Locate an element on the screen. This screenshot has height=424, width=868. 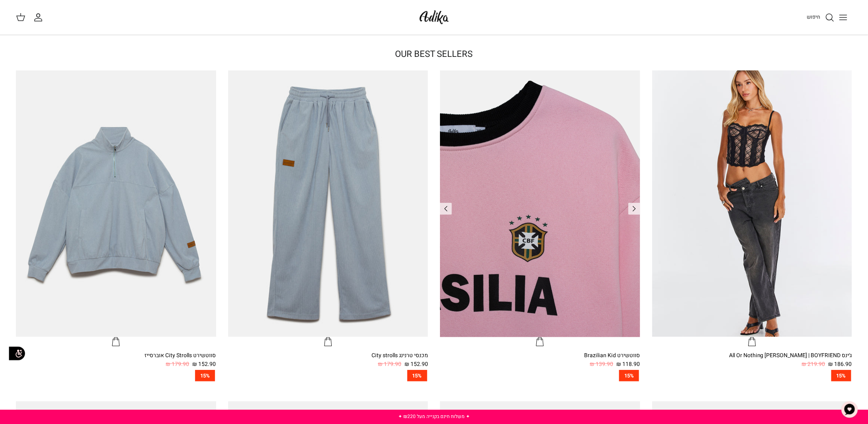
span: OUR BEST SELLERS is located at coordinates (434, 54).